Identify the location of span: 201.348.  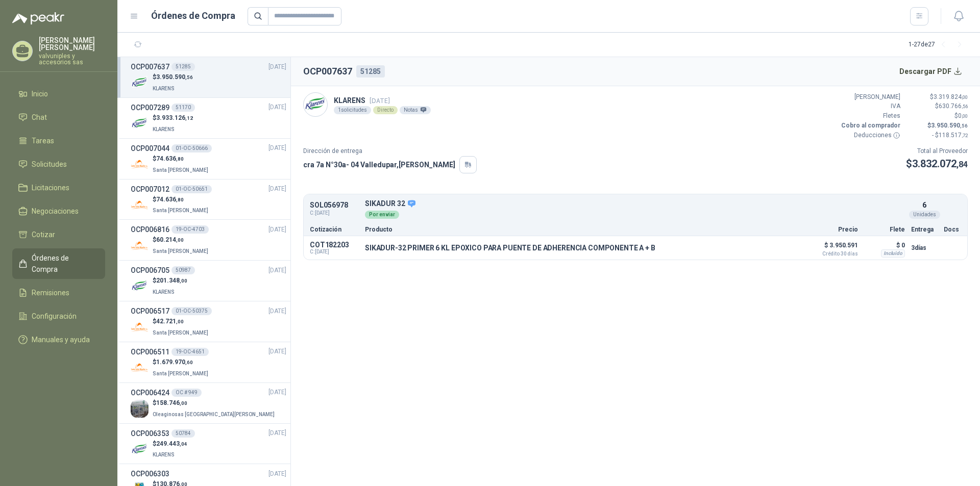
(171, 281).